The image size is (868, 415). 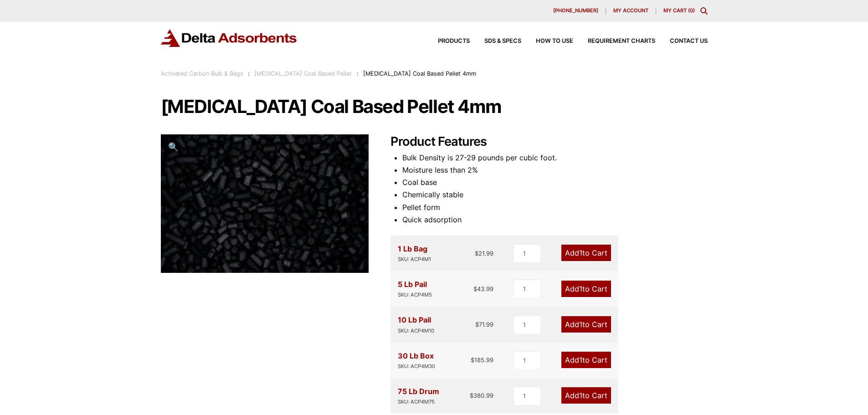 What do you see at coordinates (484, 253) in the screenshot?
I see `bdi: 21.99` at bounding box center [484, 253].